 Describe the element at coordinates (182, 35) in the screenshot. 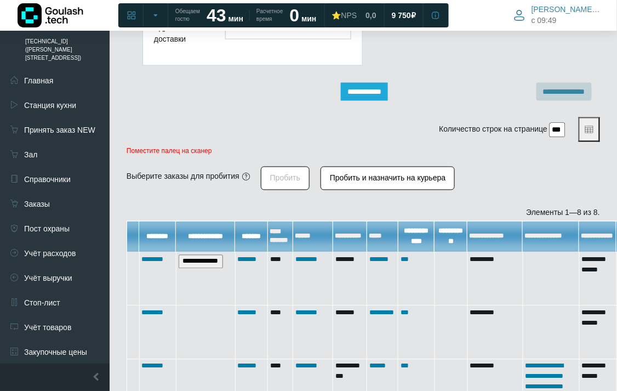

I see `div: Адрес доставки` at that location.